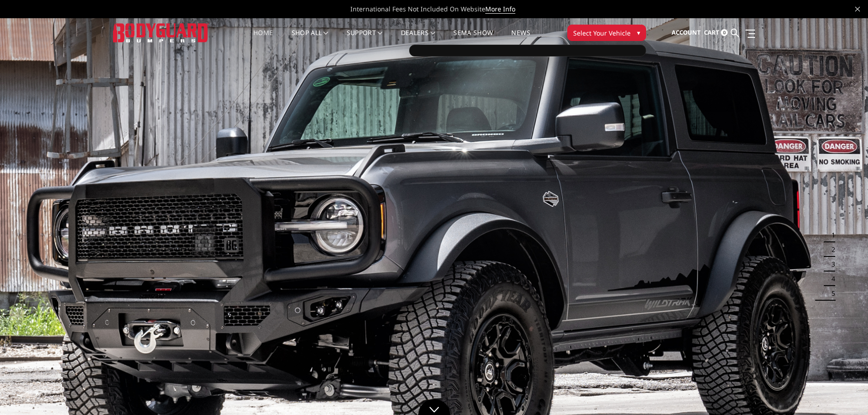  Describe the element at coordinates (712, 32) in the screenshot. I see `span: Cart` at that location.